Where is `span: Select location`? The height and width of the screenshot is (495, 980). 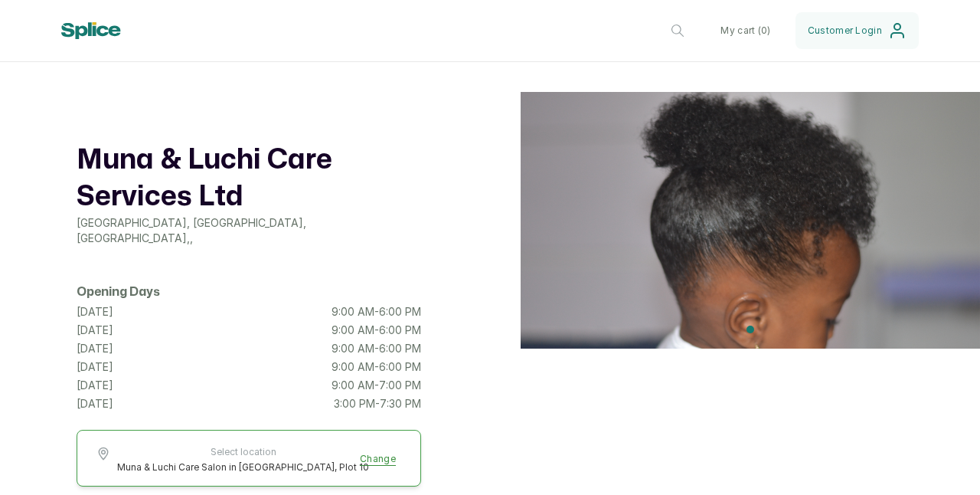
span: Select location is located at coordinates (242, 452).